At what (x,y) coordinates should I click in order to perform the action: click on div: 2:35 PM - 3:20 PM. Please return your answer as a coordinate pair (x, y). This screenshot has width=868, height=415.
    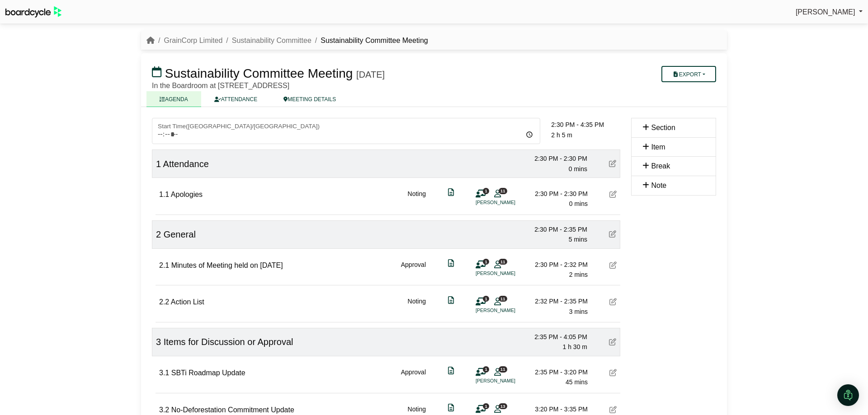
    Looking at the image, I should click on (556, 372).